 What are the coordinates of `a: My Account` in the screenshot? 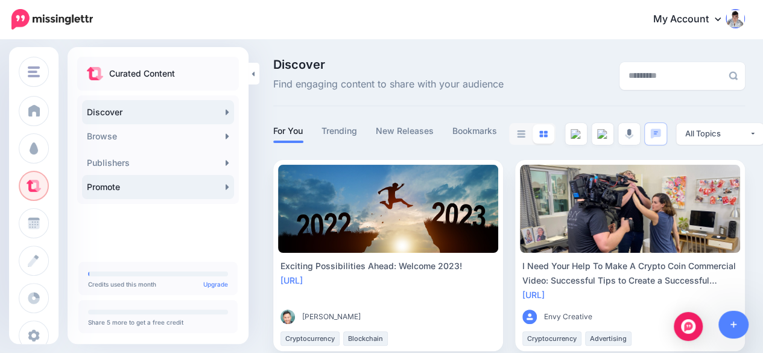 It's located at (693, 19).